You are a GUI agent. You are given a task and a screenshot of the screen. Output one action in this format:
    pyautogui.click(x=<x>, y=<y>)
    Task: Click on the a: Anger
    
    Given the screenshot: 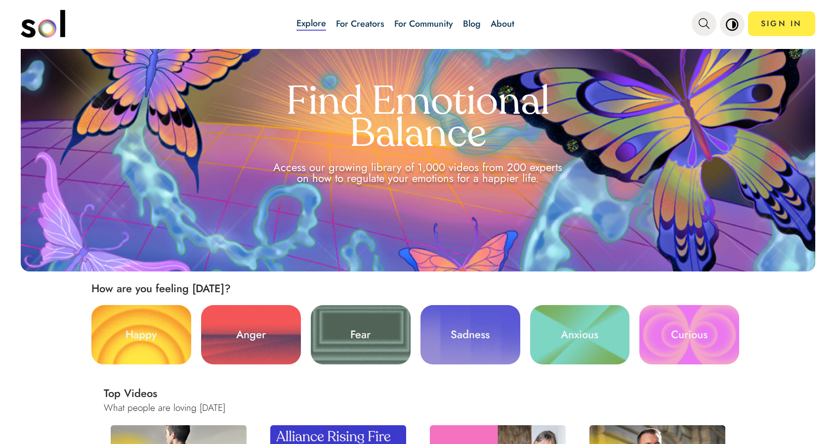 What is the action you would take?
    pyautogui.click(x=251, y=334)
    